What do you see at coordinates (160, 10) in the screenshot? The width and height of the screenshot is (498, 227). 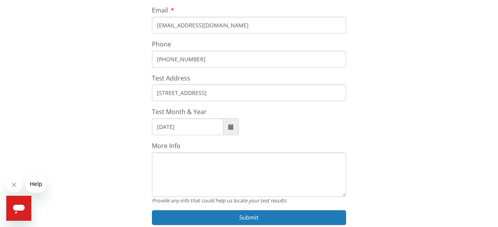 I see `span: Email` at bounding box center [160, 10].